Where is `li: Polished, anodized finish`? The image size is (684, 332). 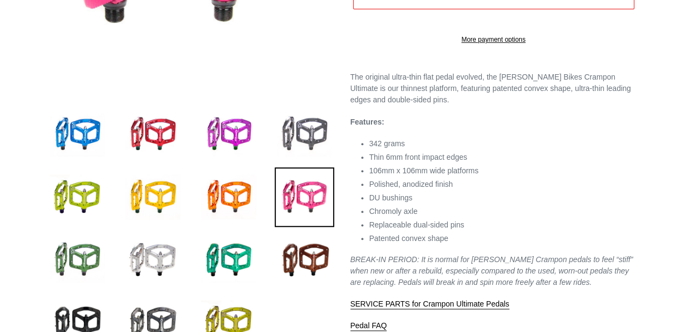 li: Polished, anodized finish is located at coordinates (503, 184).